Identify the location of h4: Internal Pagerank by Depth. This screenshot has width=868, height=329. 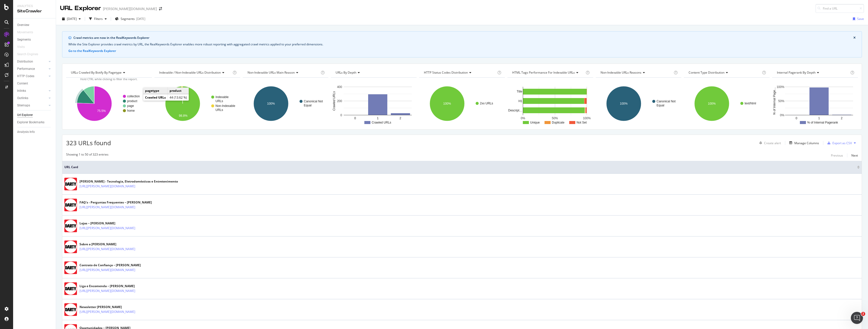
(812, 73).